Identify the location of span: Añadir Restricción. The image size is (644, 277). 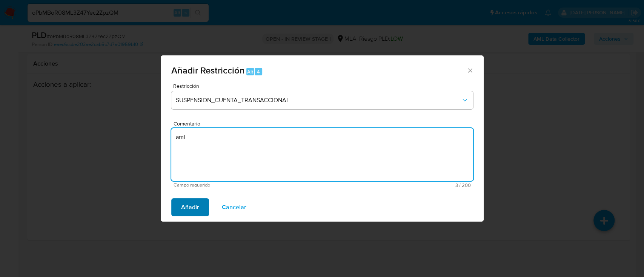
(208, 70).